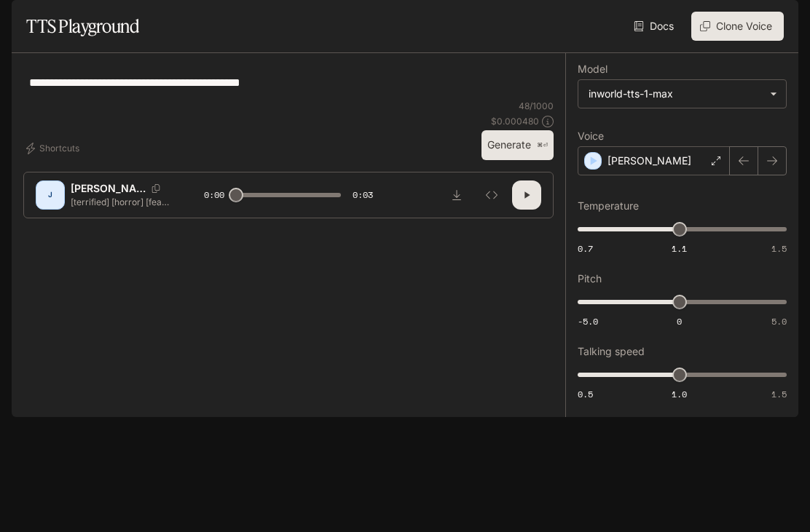 The image size is (810, 532). Describe the element at coordinates (24, 21) in the screenshot. I see `button: open drawer` at that location.